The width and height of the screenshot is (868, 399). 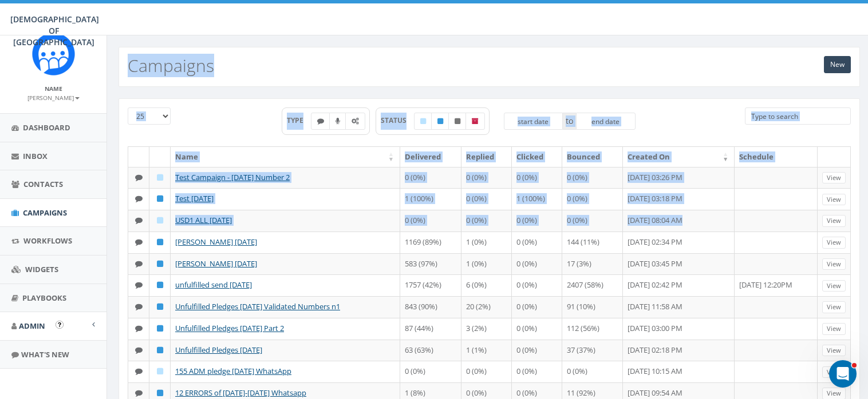 What do you see at coordinates (53, 54) in the screenshot?
I see `img: Rally_Corp_Icon.png` at bounding box center [53, 54].